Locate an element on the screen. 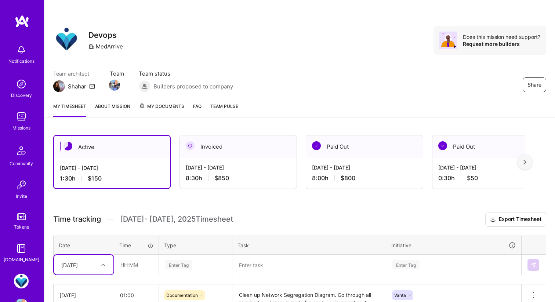 The height and width of the screenshot is (302, 555). img: Submit is located at coordinates (533, 265).